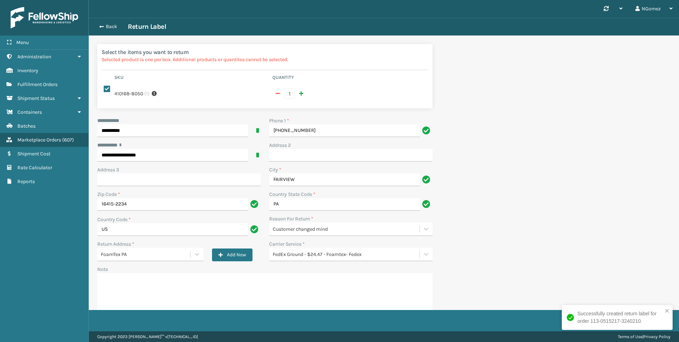 This screenshot has width=679, height=342. What do you see at coordinates (232, 255) in the screenshot?
I see `button: Add New` at bounding box center [232, 255].